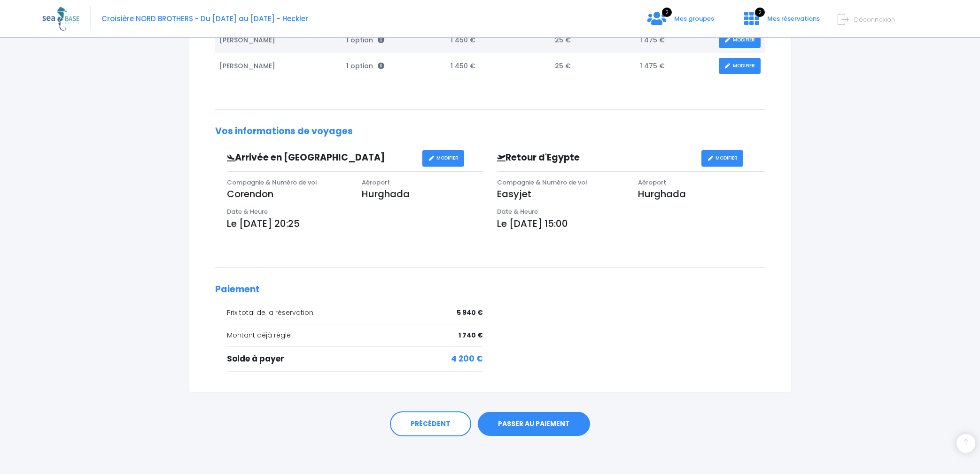  I want to click on div: Montant déjà réglé, so click(355, 335).